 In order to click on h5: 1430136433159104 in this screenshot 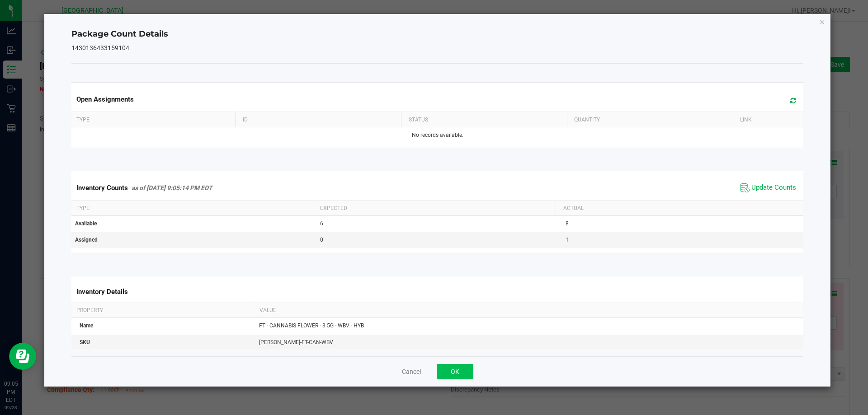, I will do `click(438, 48)`.